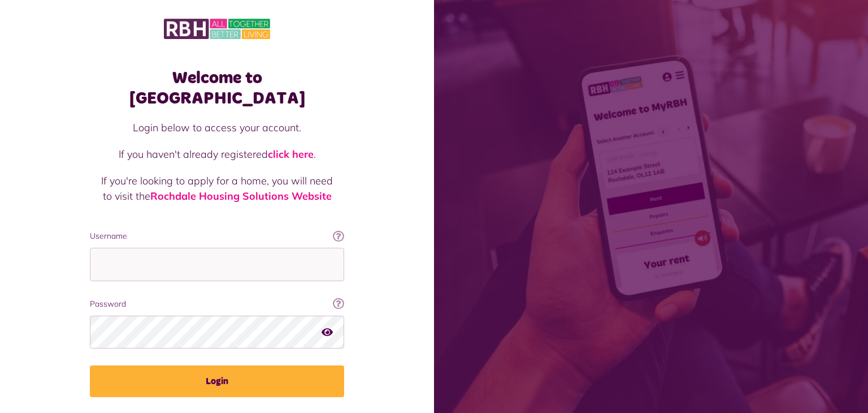 The width and height of the screenshot is (868, 413). Describe the element at coordinates (217, 188) in the screenshot. I see `p: If you're looking to apply for a home, you will need to visit the` at that location.